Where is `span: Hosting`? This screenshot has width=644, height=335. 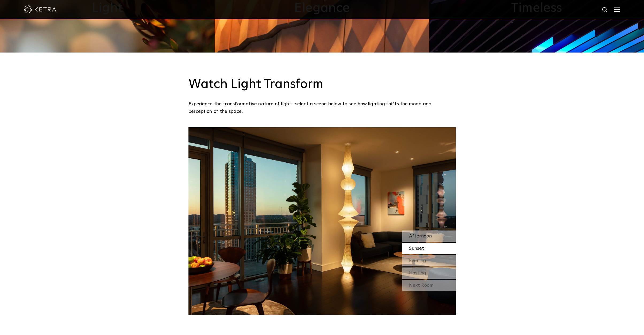
span: Hosting is located at coordinates (418, 273).